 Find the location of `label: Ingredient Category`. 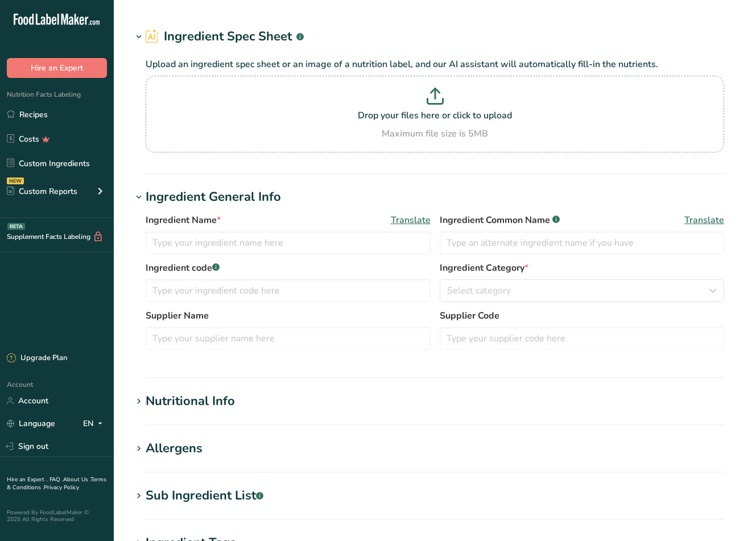

label: Ingredient Category is located at coordinates (582, 267).